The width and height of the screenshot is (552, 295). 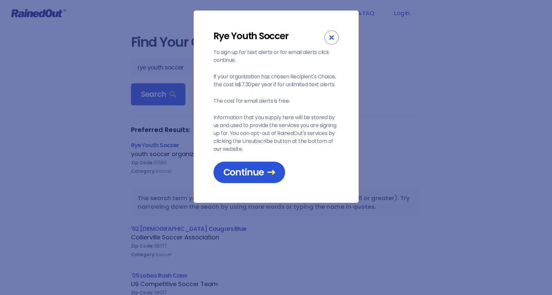 What do you see at coordinates (276, 134) in the screenshot?
I see `p: Information that you supply here will be stored by us and used to provide the services you are si...` at bounding box center [276, 134].